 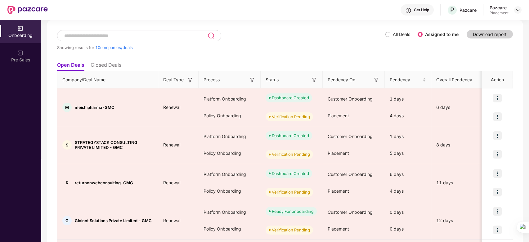 I want to click on label: Assigned to me, so click(x=442, y=34).